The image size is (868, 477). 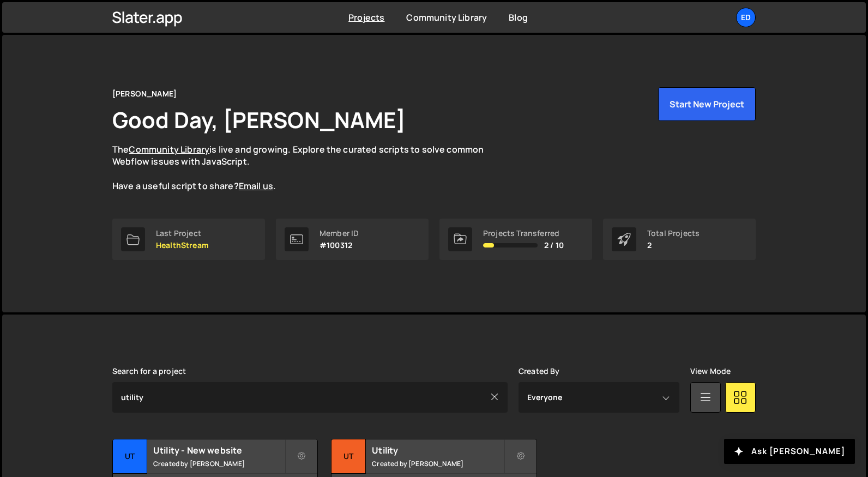 What do you see at coordinates (188, 240) in the screenshot?
I see `a: Last Project HealthStream` at bounding box center [188, 240].